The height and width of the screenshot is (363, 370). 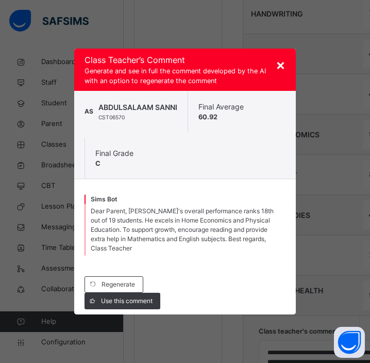 I want to click on span: Final Average, so click(x=237, y=106).